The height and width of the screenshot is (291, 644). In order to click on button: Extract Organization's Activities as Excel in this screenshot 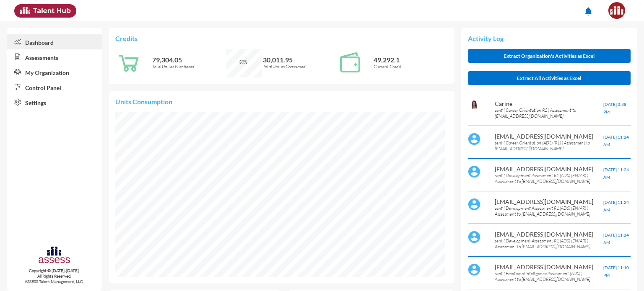, I will do `click(549, 56)`.